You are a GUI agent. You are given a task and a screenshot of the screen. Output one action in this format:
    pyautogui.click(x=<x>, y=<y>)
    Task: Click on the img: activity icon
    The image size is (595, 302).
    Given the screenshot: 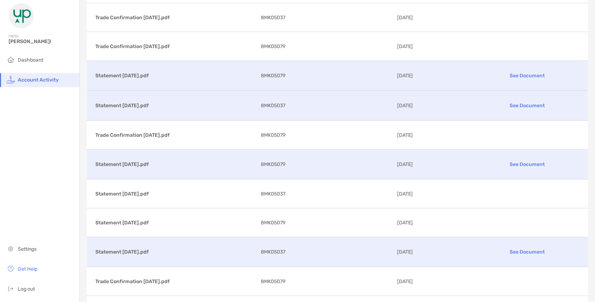 What is the action you would take?
    pyautogui.click(x=11, y=79)
    